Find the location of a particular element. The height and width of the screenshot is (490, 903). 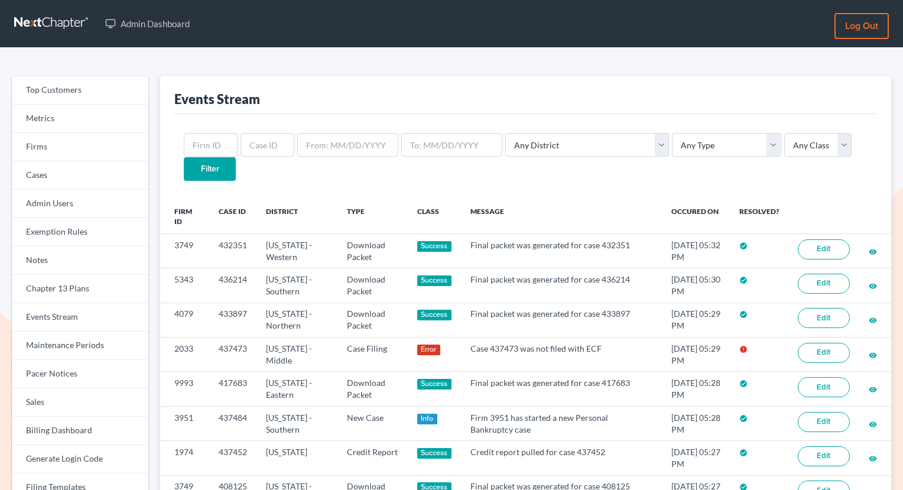

a: Chapter 13 Plans is located at coordinates (80, 289).